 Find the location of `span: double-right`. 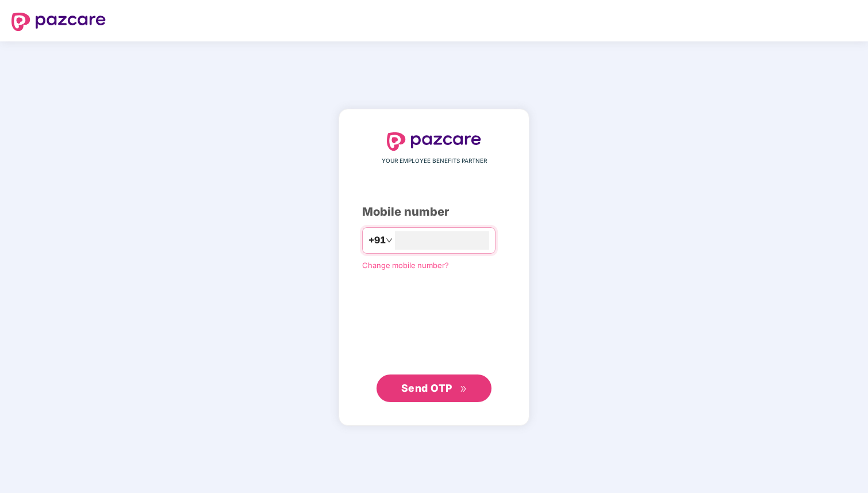

span: double-right is located at coordinates (463, 389).